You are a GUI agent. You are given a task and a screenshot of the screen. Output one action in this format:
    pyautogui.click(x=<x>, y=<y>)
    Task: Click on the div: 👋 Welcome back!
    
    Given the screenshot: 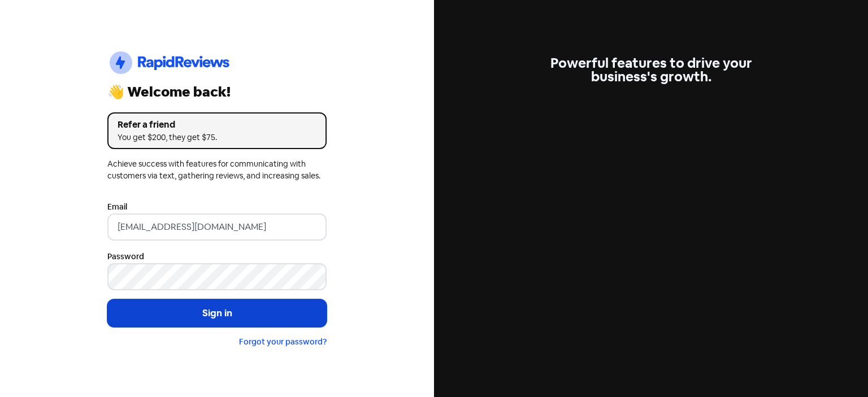 What is the action you would take?
    pyautogui.click(x=217, y=92)
    